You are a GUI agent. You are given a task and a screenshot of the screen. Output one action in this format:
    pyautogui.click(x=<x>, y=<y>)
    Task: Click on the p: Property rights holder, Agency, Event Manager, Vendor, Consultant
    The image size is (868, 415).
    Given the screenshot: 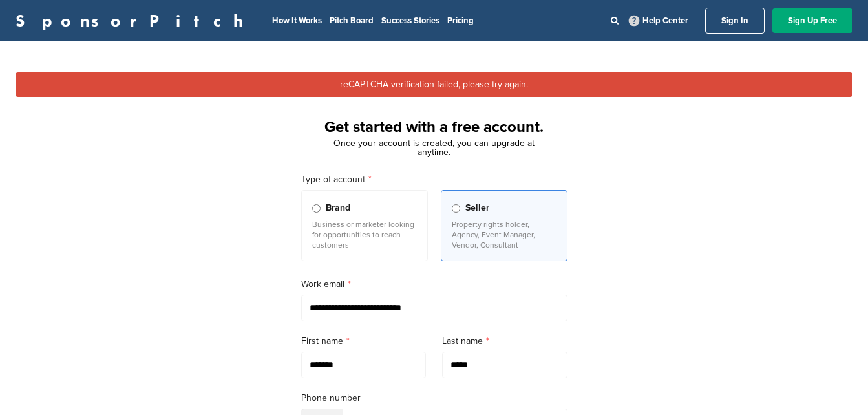 What is the action you would take?
    pyautogui.click(x=504, y=235)
    